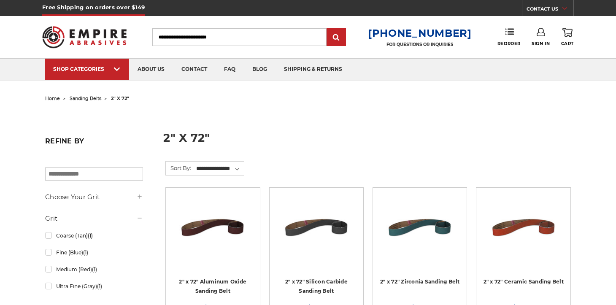 The image size is (616, 305). What do you see at coordinates (94, 235) in the screenshot?
I see `a: Coarse (Tan)` at bounding box center [94, 235].